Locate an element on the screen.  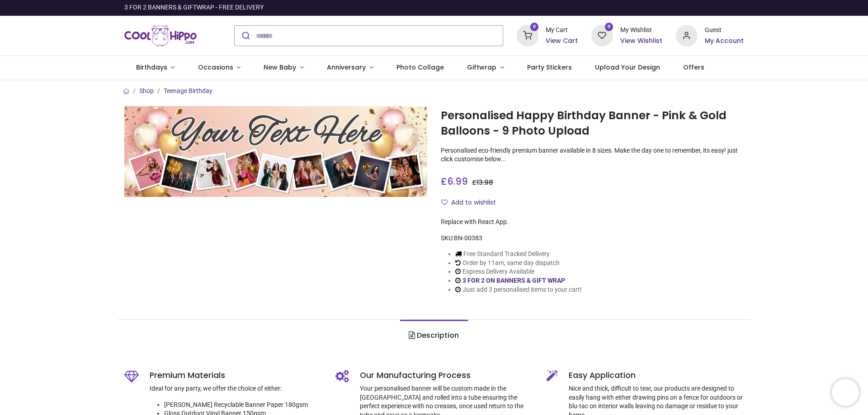
a: Giftwrap is located at coordinates (485, 68).